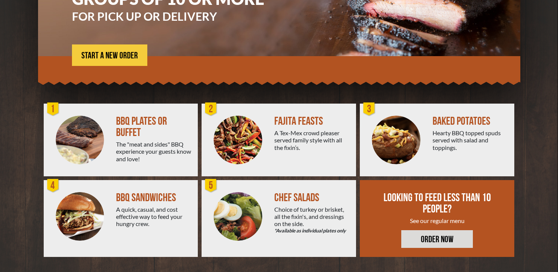  Describe the element at coordinates (438, 221) in the screenshot. I see `div: See our regular menu` at that location.